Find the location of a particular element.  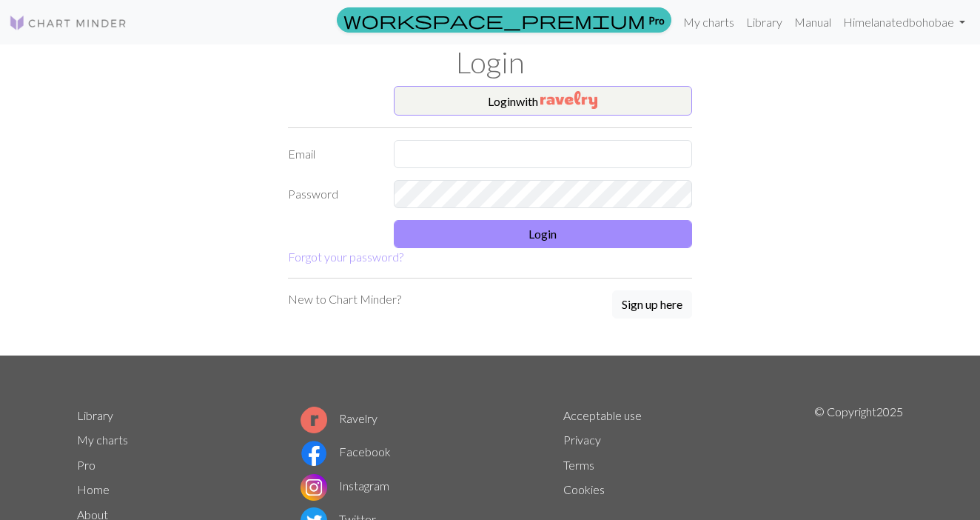

a: Facebook is located at coordinates (345, 451).